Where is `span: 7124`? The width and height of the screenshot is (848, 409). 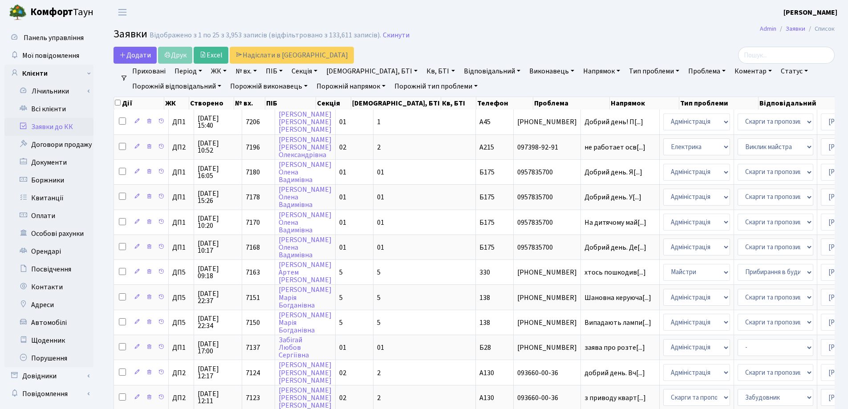 span: 7124 is located at coordinates (253, 373).